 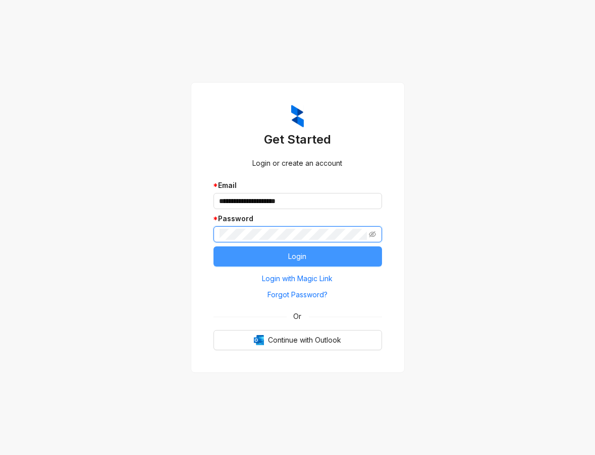 I want to click on span: Login, so click(x=298, y=257).